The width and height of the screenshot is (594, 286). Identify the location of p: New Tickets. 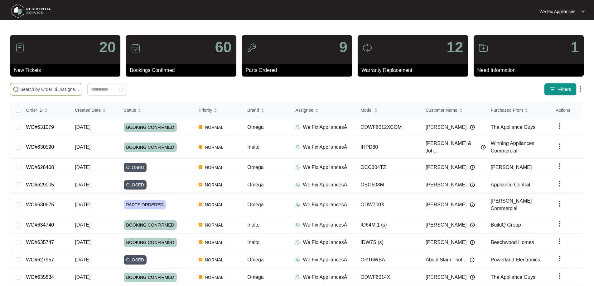
(67, 70).